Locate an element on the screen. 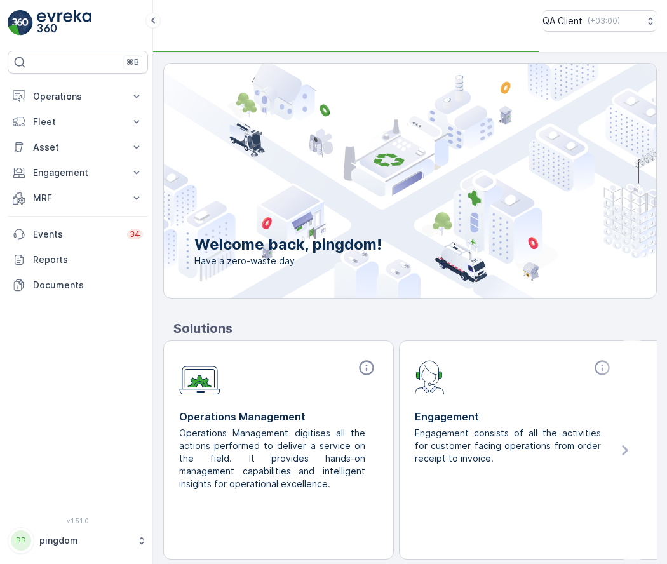 This screenshot has height=564, width=667. img: city illustration is located at coordinates (381, 180).